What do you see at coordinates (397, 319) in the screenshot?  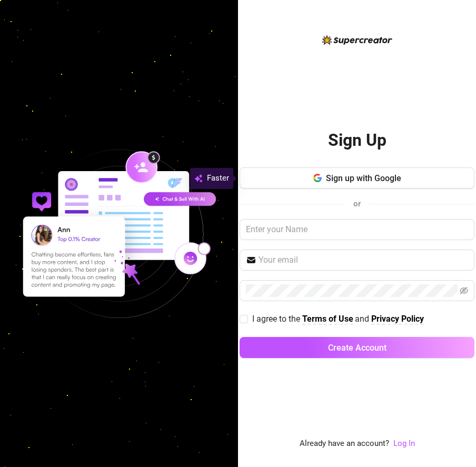 I see `strong: Privacy Policy` at bounding box center [397, 319].